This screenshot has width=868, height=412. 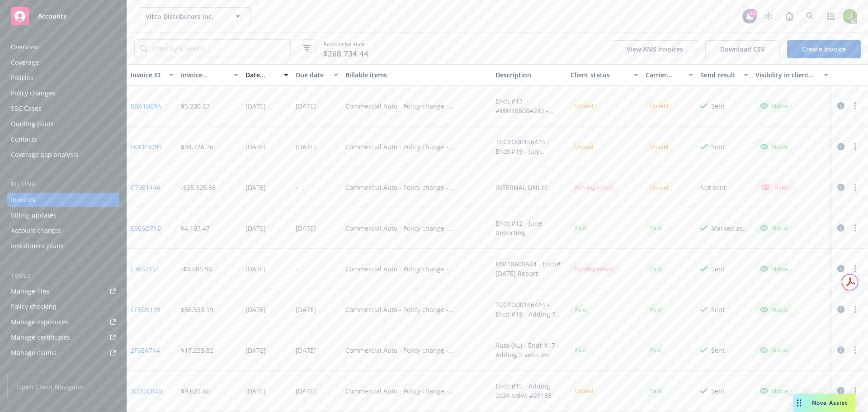 What do you see at coordinates (529, 391) in the screenshot?
I see `div: Endt #15 - Adding 2024 Volvo #28155` at bounding box center [529, 391].